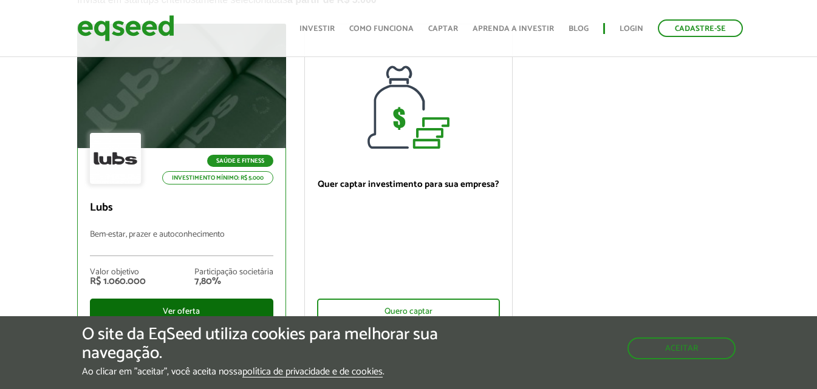  I want to click on a: Saúde e Fitness Investimento mínimo: R$ 5.000 Lubs Bem-estar, prazer e autoconhecimento Valor obj..., so click(182, 179).